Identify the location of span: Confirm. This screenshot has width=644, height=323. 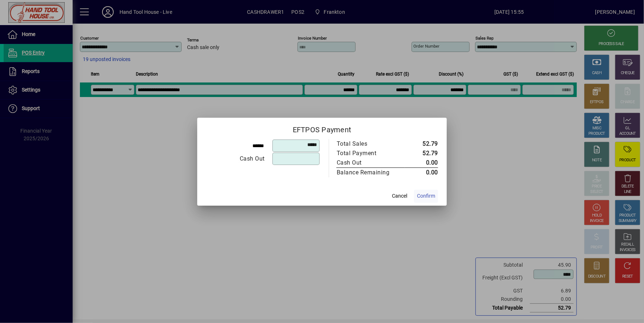
(426, 196).